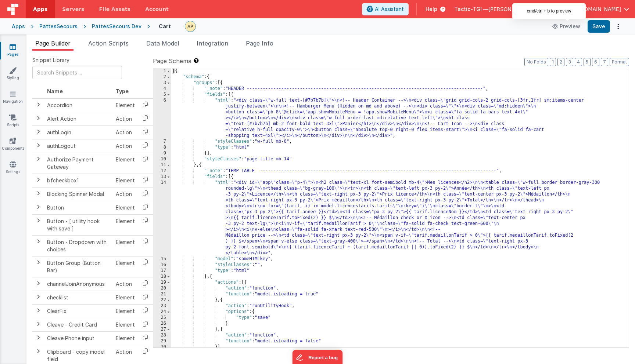 This screenshot has width=635, height=364. Describe the element at coordinates (162, 271) in the screenshot. I see `div: 17` at that location.